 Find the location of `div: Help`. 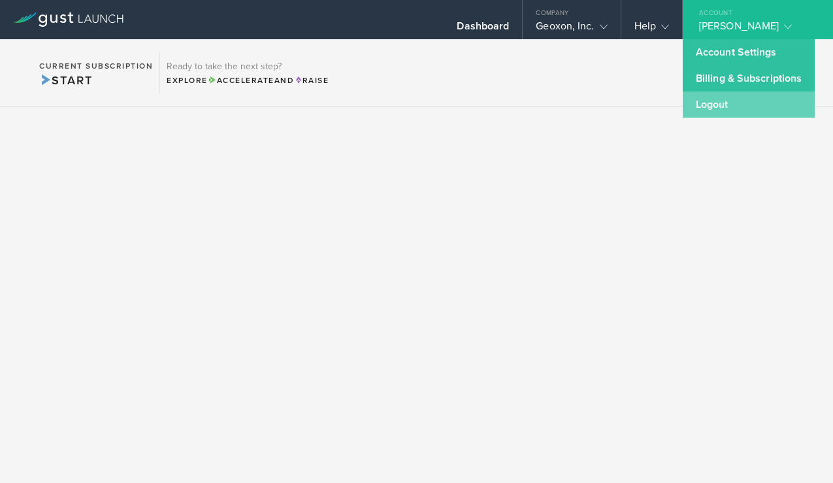

div: Help is located at coordinates (651, 29).